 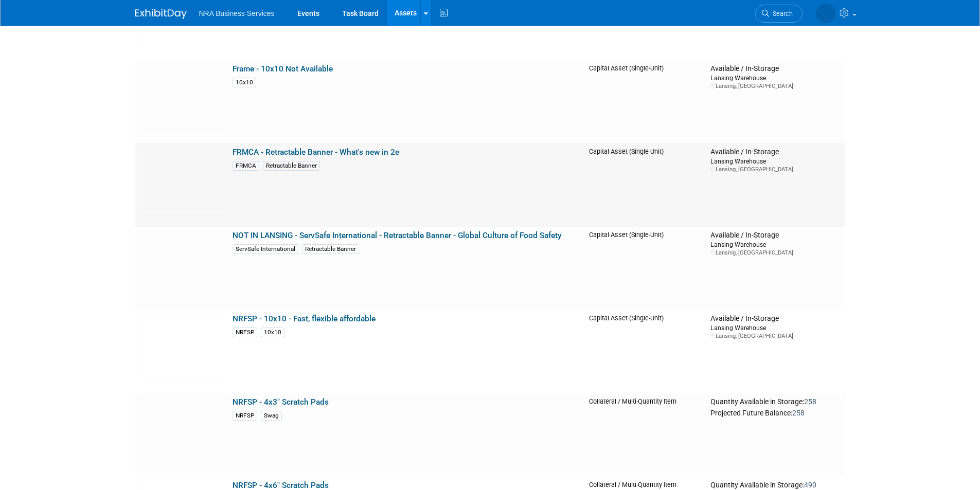 What do you see at coordinates (237, 13) in the screenshot?
I see `span: NRA Business Services` at bounding box center [237, 13].